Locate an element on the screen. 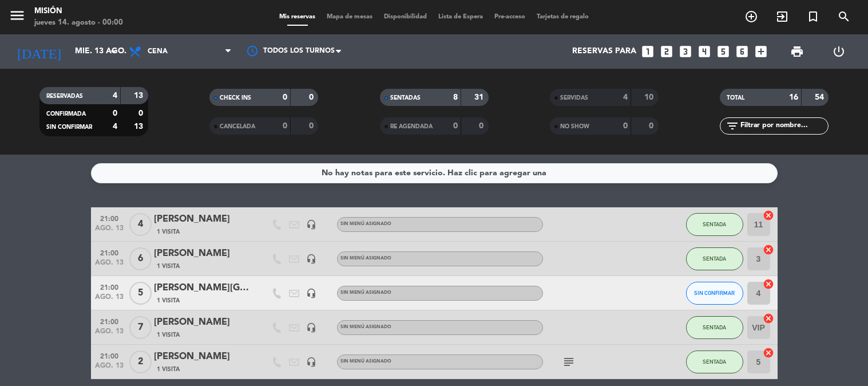  span: SERVIDAS is located at coordinates (574, 98).